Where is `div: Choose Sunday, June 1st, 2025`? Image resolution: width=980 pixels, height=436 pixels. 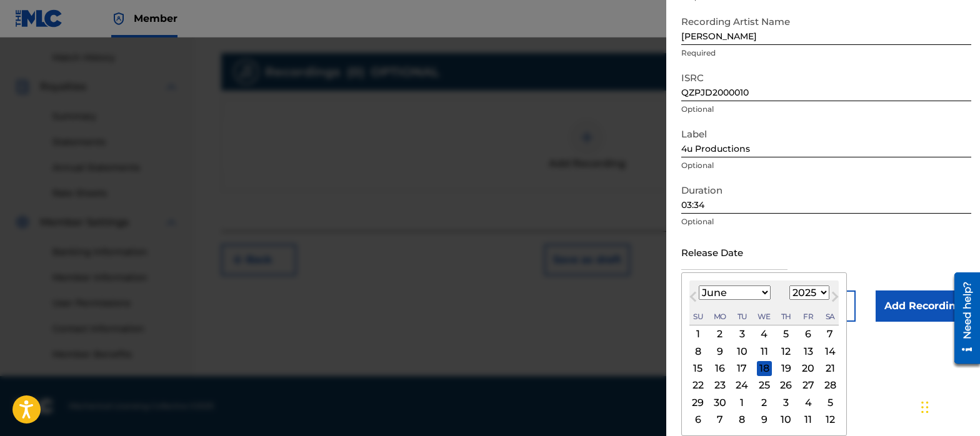 div: Choose Sunday, June 1st, 2025 is located at coordinates (698, 334).